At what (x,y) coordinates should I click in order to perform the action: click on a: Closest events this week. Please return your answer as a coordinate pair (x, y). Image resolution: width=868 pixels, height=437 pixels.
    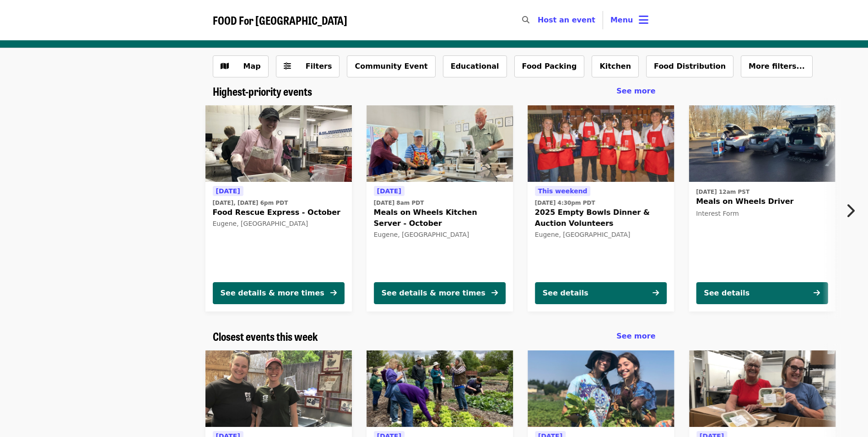
    Looking at the image, I should click on (265, 336).